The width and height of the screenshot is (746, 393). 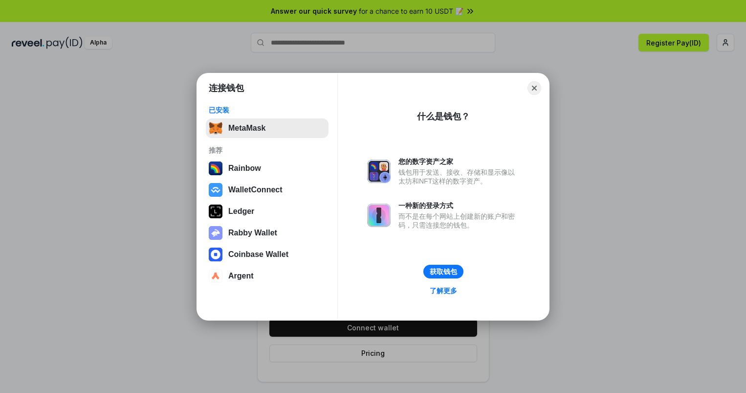 I want to click on button: Rabby Wallet, so click(x=267, y=233).